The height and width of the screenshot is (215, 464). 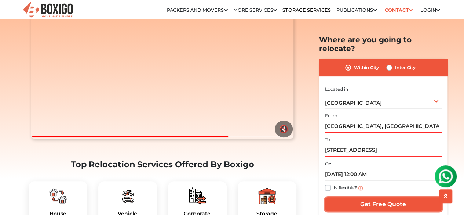 What do you see at coordinates (328, 139) in the screenshot?
I see `label: To` at bounding box center [328, 139].